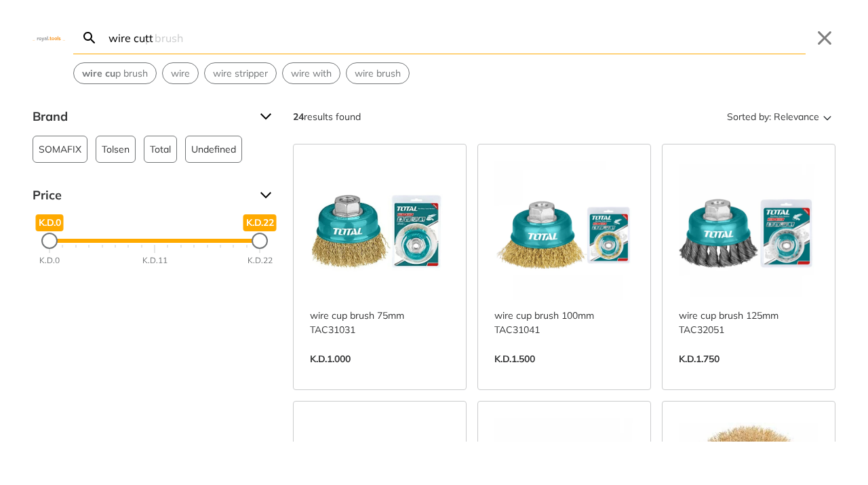  Describe the element at coordinates (59, 149) in the screenshot. I see `button: SOMAFIX` at that location.